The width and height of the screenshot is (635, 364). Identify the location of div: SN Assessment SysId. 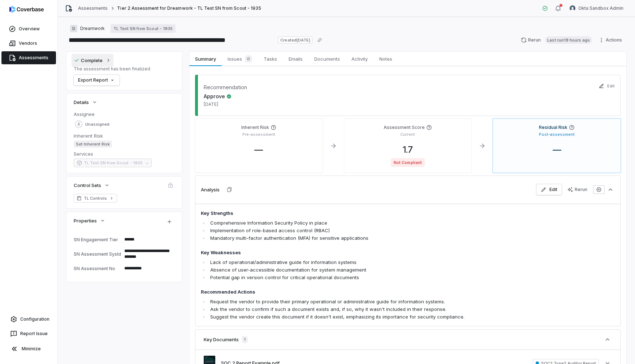
(98, 254).